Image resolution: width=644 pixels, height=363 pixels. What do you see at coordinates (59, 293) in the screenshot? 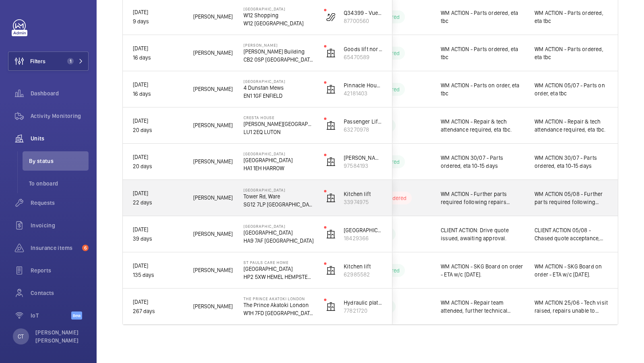
I see `span: Contacts` at bounding box center [59, 293].